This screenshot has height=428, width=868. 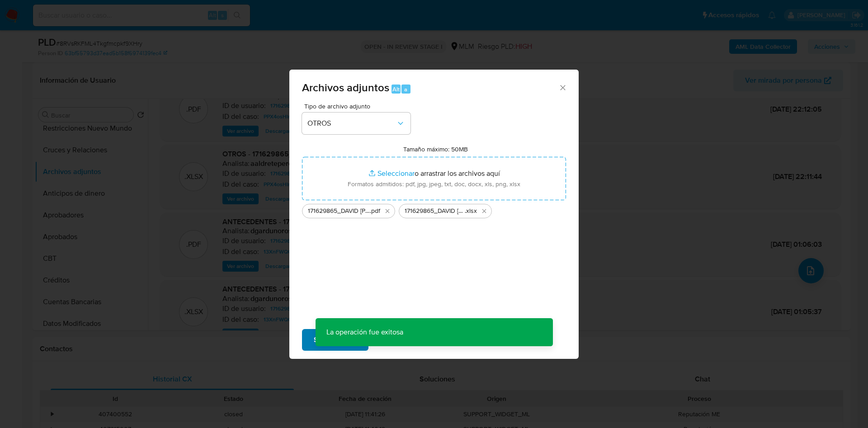 I want to click on button: OTROS, so click(x=356, y=123).